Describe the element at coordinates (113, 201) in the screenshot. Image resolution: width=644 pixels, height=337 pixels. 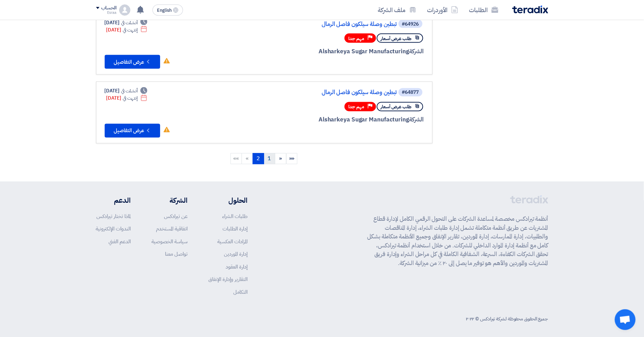
I see `li: الدعم` at that location.